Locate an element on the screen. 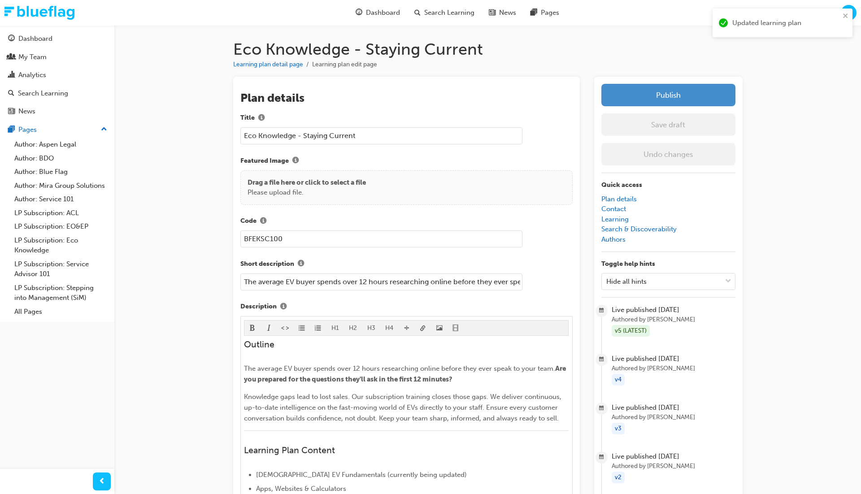  a: News is located at coordinates (57, 111).